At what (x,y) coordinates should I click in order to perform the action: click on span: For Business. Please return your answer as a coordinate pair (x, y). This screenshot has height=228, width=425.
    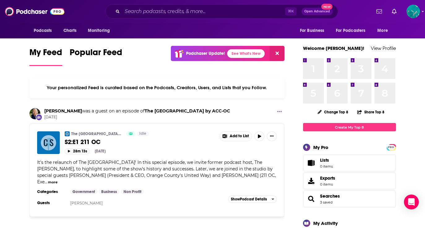
    Looking at the image, I should click on (312, 31).